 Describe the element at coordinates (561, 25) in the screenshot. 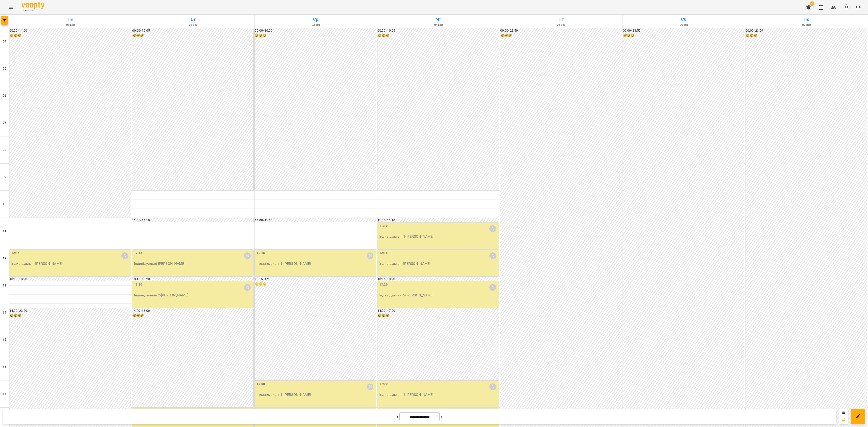

I see `h6: 05 вер` at that location.